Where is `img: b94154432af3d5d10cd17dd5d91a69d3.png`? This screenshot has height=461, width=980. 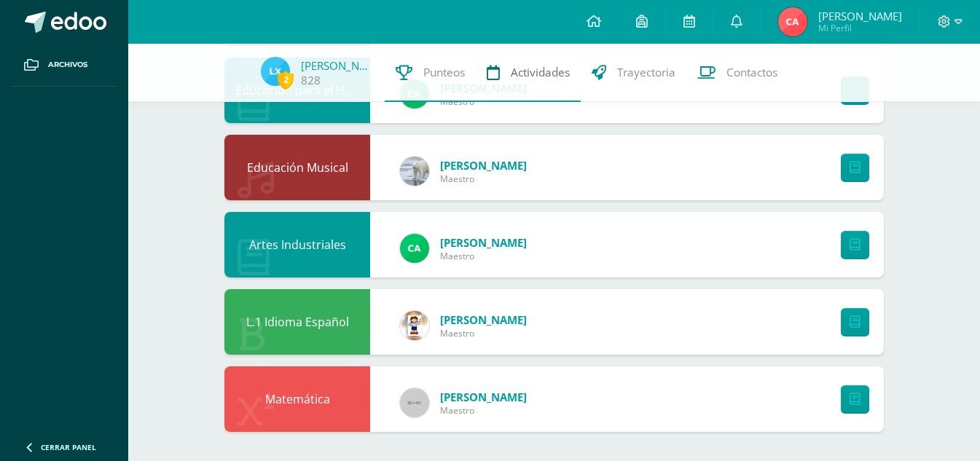
img: b94154432af3d5d10cd17dd5d91a69d3.png is located at coordinates (415, 249).